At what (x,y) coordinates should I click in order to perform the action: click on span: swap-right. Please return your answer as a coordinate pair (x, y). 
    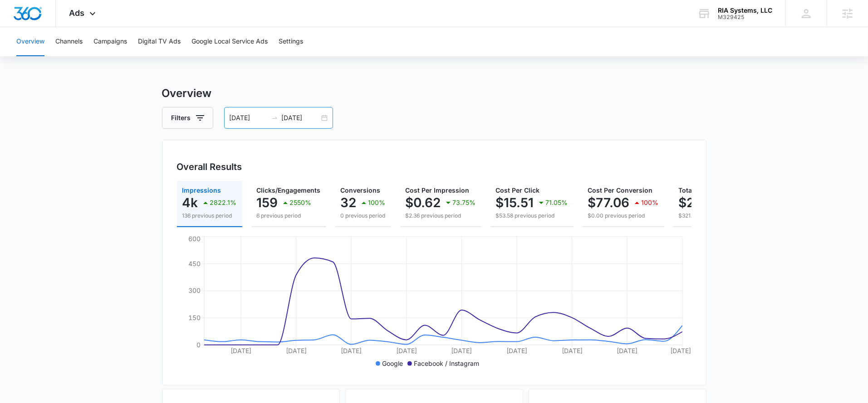
    Looking at the image, I should click on (275, 118).